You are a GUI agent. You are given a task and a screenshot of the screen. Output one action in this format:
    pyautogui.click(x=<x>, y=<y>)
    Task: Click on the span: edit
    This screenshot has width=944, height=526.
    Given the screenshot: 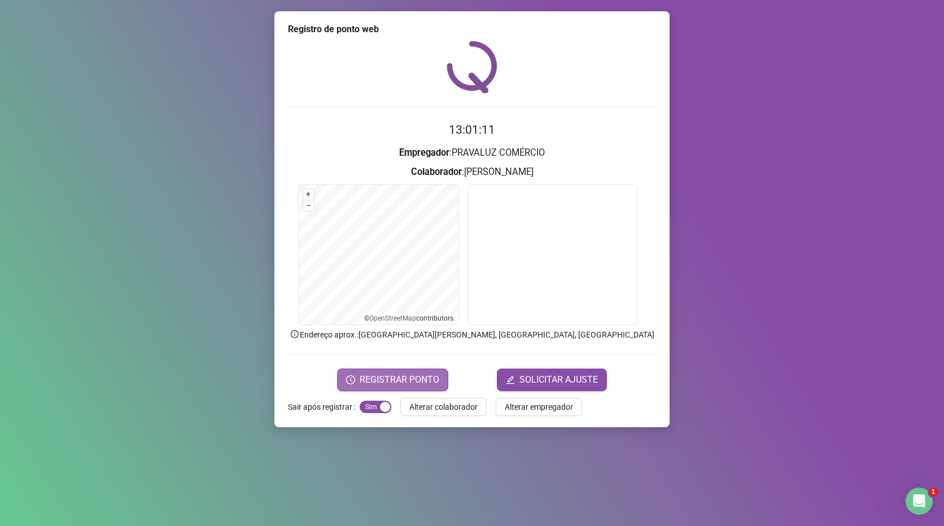 What is the action you would take?
    pyautogui.click(x=511, y=380)
    